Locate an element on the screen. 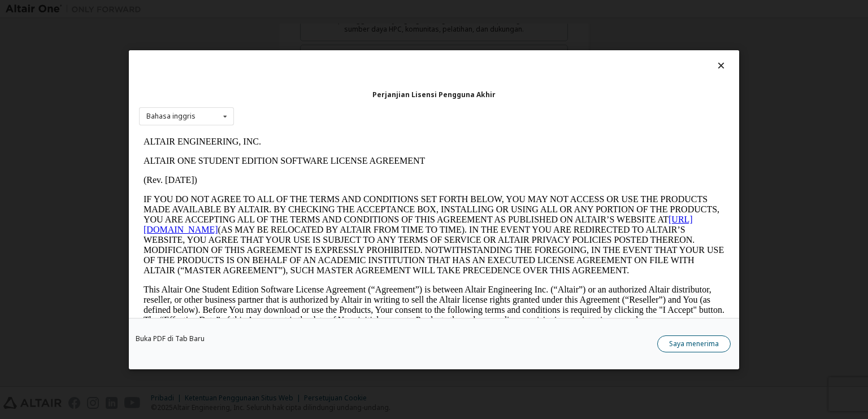 This screenshot has width=868, height=419. font: Buka PDF di Tab Baru is located at coordinates (170, 338).